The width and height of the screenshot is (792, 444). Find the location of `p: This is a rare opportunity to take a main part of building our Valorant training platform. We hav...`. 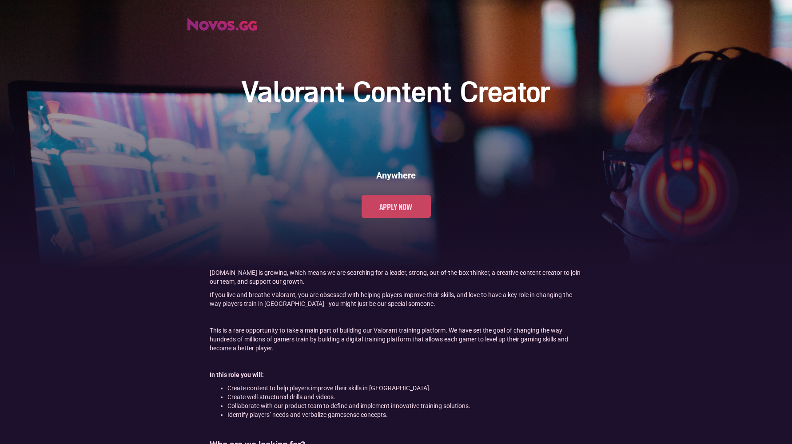

p: This is a rare opportunity to take a main part of building our Valorant training platform. We hav... is located at coordinates (396, 340).